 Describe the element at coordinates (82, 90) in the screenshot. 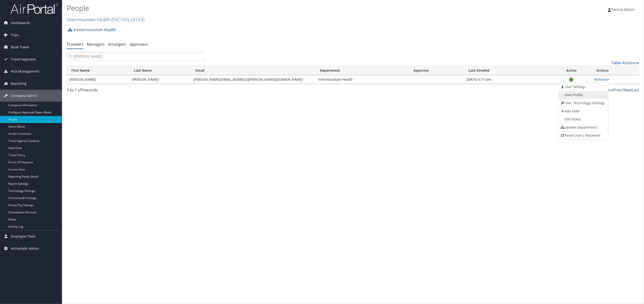

I see `span: 1` at that location.